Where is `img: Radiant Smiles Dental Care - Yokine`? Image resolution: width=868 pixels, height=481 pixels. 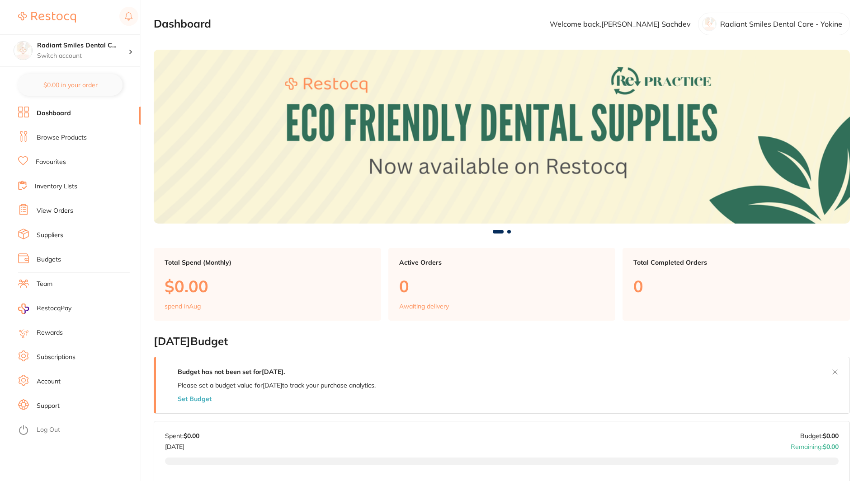 img: Radiant Smiles Dental Care - Yokine is located at coordinates (23, 51).